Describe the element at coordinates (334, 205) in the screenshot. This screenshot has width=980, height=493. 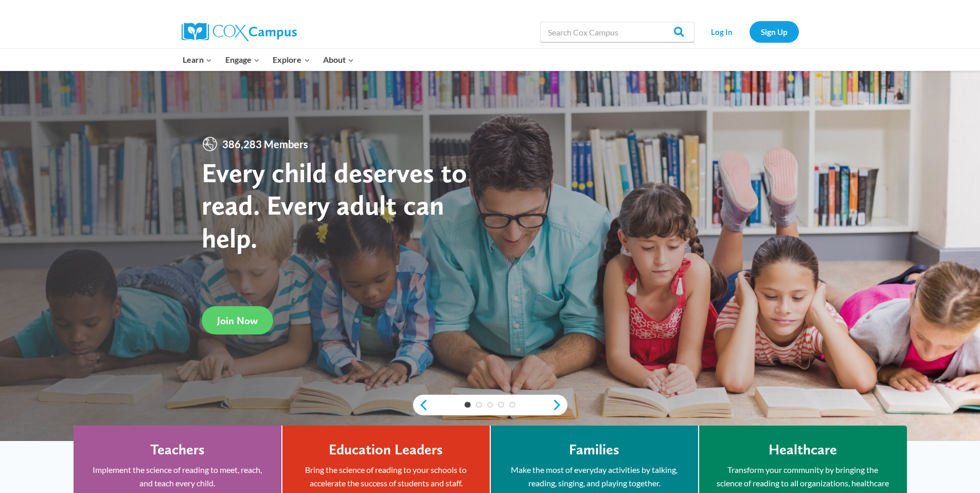
I see `strong: Every child deserves to read. Every adult can help.` at that location.